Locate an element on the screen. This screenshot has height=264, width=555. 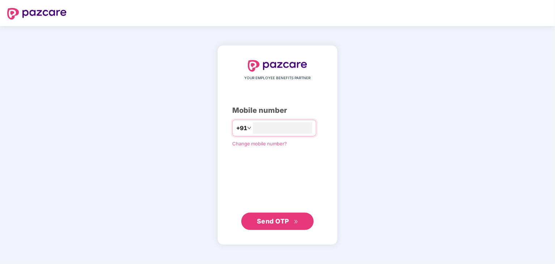
span: down is located at coordinates (249, 128).